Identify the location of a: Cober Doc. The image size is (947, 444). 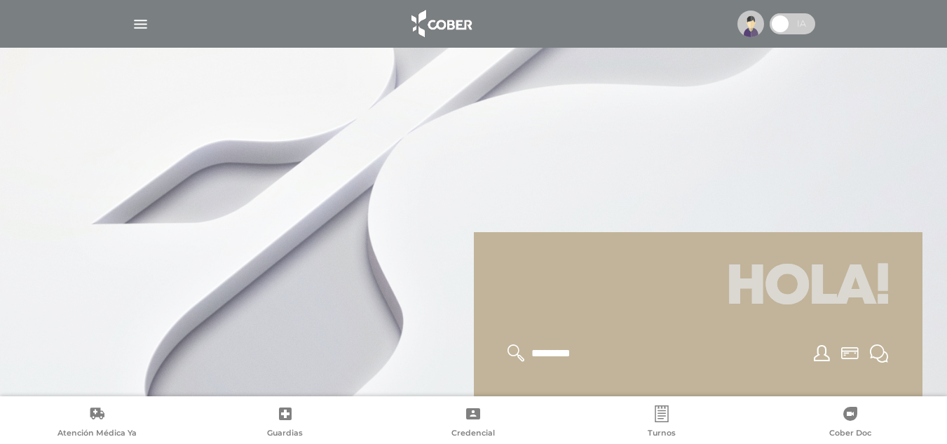
(850, 423).